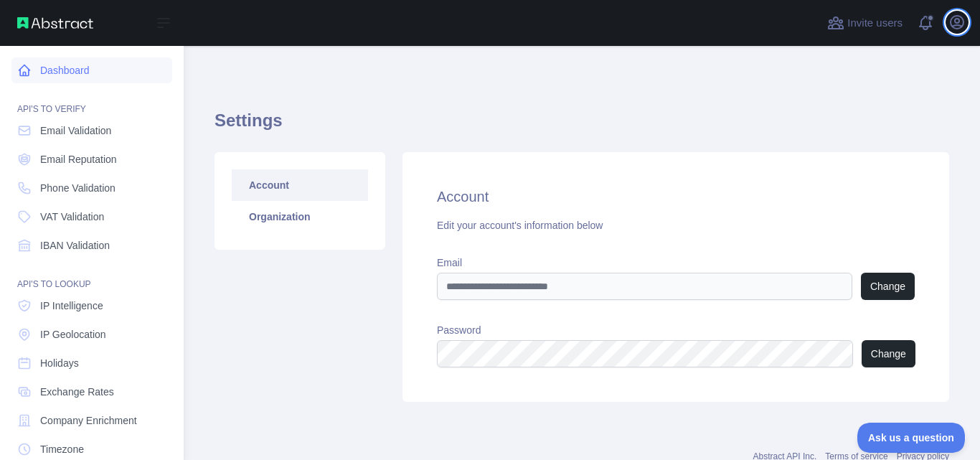 Image resolution: width=980 pixels, height=460 pixels. What do you see at coordinates (92, 159) in the screenshot?
I see `a: Email Reputation` at bounding box center [92, 159].